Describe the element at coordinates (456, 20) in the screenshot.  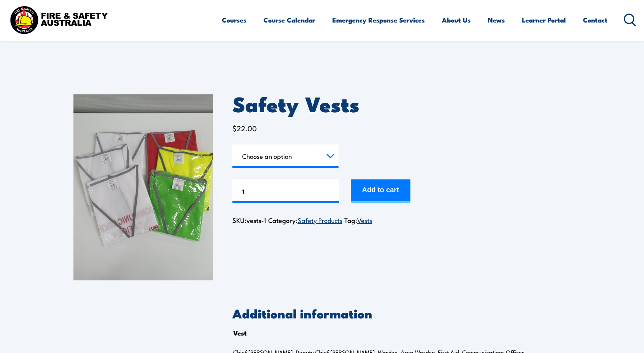
I see `a: About Us` at that location.